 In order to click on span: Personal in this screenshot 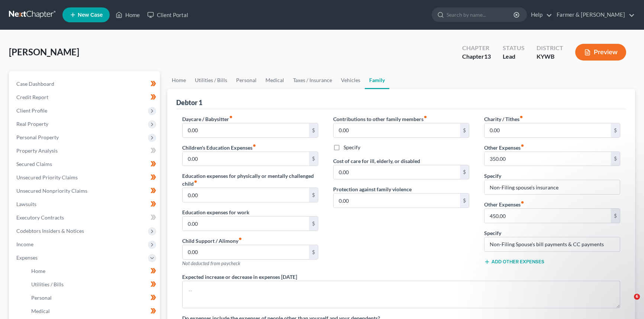, I will do `click(41, 298)`.